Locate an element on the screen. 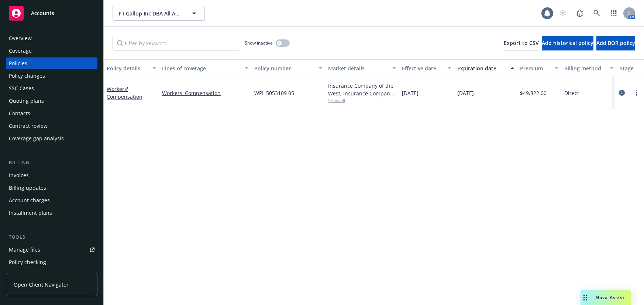 The height and width of the screenshot is (305, 644). div: Coverage gap analysis is located at coordinates (36, 139).